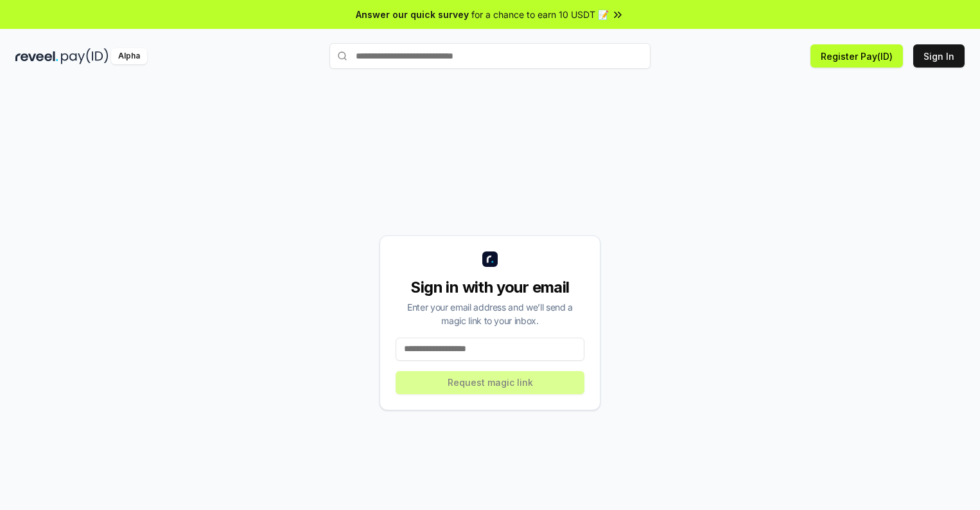  What do you see at coordinates (412, 14) in the screenshot?
I see `span: Answer our quick survey` at bounding box center [412, 14].